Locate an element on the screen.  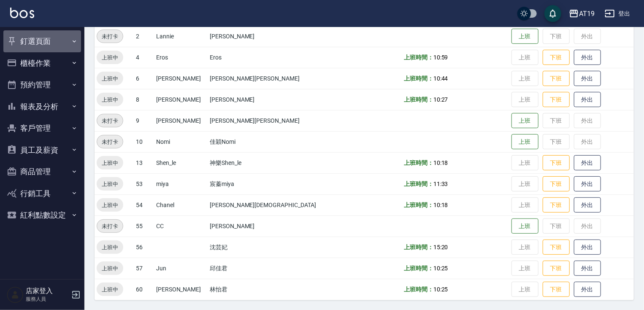
td: 53 is located at coordinates (144, 184).